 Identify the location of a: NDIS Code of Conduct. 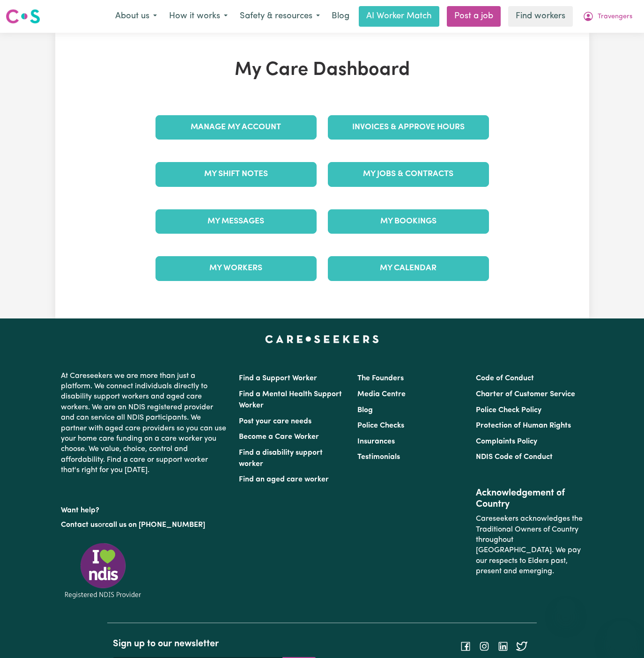
(514, 457).